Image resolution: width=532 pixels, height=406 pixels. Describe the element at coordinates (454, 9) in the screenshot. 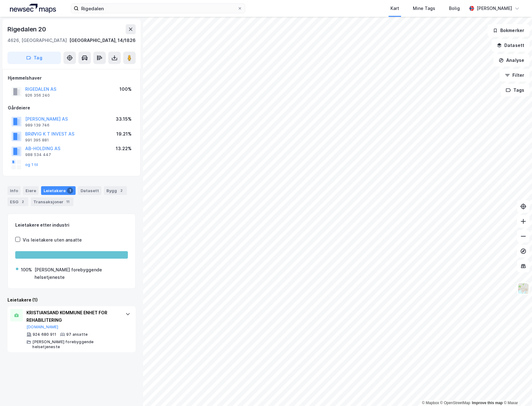

I see `div: Bolig` at that location.